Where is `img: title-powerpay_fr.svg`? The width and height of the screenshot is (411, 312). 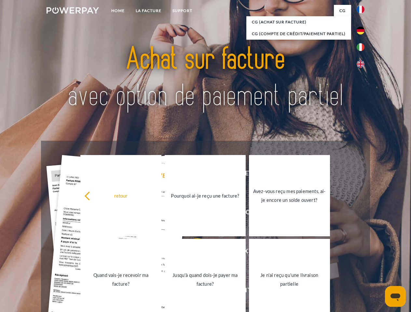
img: title-powerpay_fr.svg is located at coordinates (205, 78).